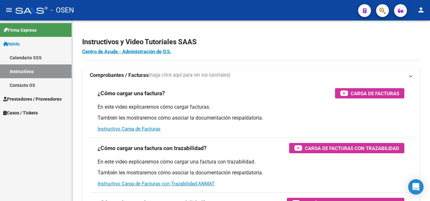 The width and height of the screenshot is (430, 201). I want to click on span: Carga de Facturas con Trazabilidad, so click(352, 148).